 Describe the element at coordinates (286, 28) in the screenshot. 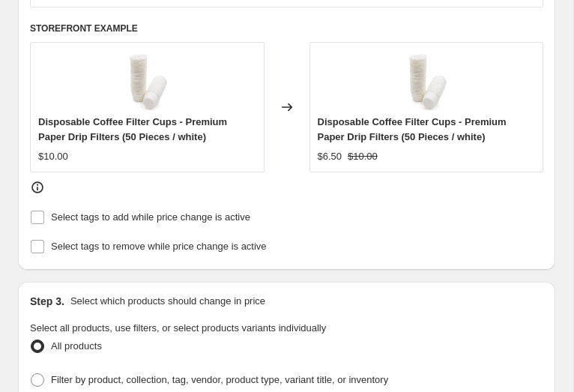

I see `h6: STOREFRONT EXAMPLE` at that location.